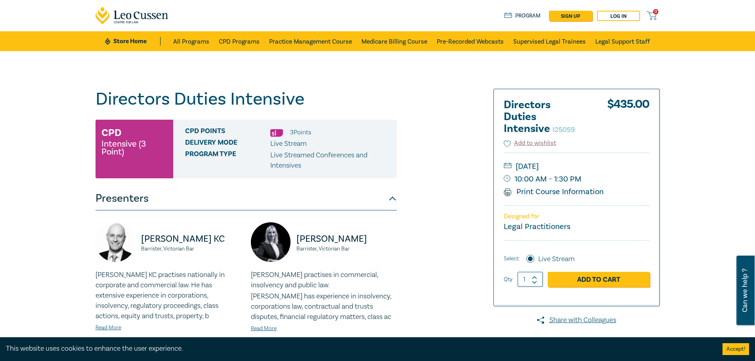  Describe the element at coordinates (598, 279) in the screenshot. I see `a: Add to Cart` at that location.